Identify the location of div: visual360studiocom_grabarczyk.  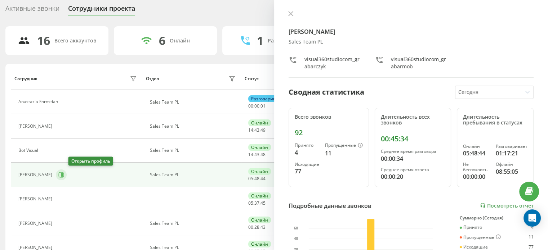
(332, 63).